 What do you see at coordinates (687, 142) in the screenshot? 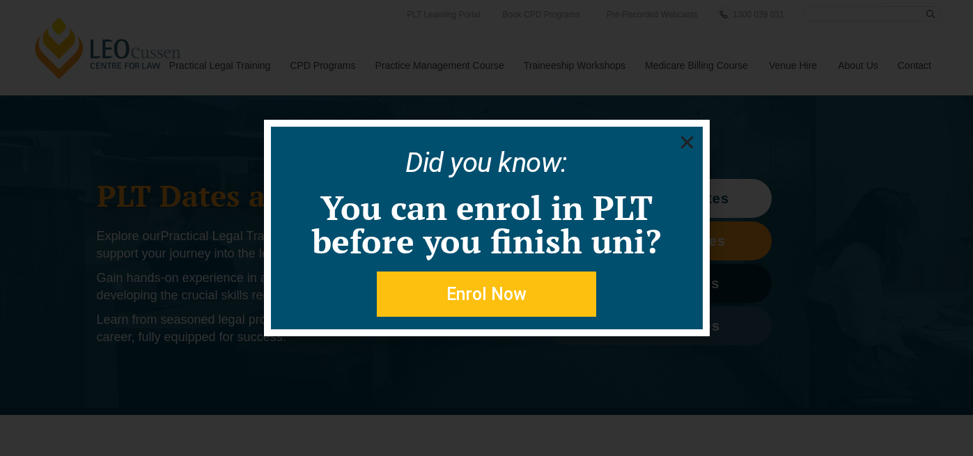
I see `a: Close` at bounding box center [687, 142].